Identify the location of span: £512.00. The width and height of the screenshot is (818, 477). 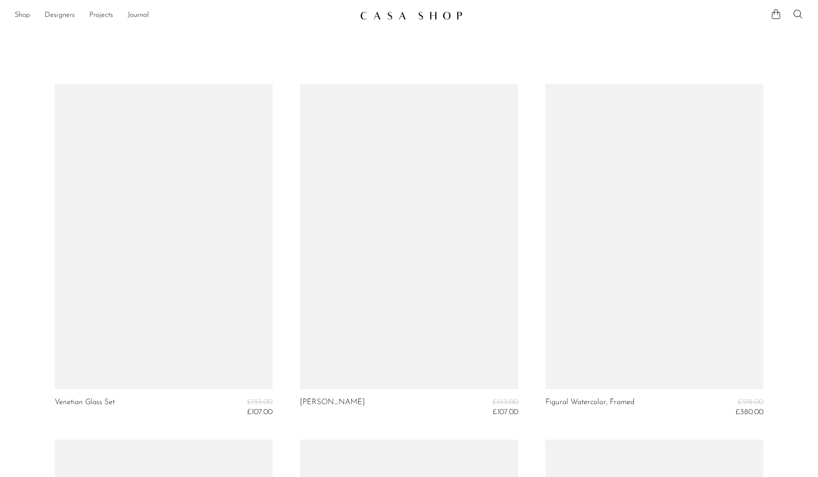
(751, 402).